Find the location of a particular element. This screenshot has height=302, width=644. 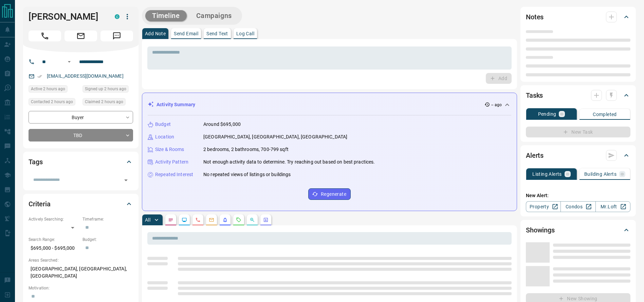

h2: Alerts is located at coordinates (535, 156).